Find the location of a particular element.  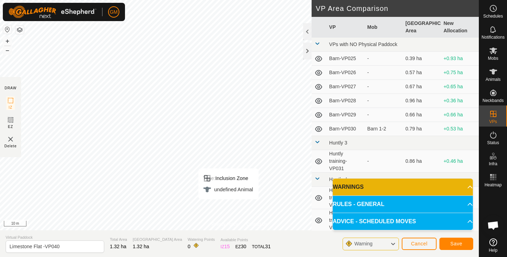

div: Inclusion Zone is located at coordinates (228, 178).